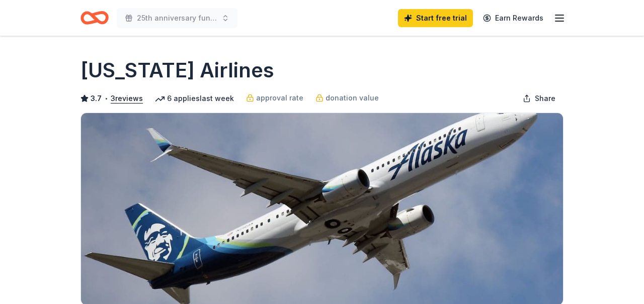  Describe the element at coordinates (96, 99) in the screenshot. I see `span: 3.7` at that location.